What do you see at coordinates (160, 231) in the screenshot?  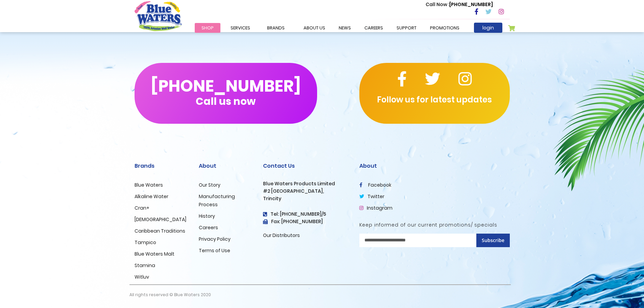 I see `a: Caribbean Traditions` at bounding box center [160, 231].